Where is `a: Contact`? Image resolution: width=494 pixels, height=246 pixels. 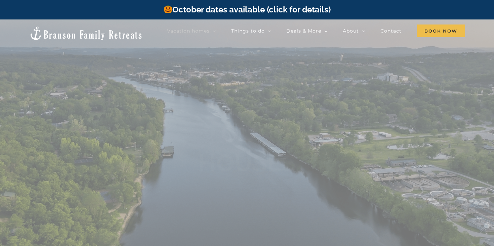 a: Contact is located at coordinates (391, 31).